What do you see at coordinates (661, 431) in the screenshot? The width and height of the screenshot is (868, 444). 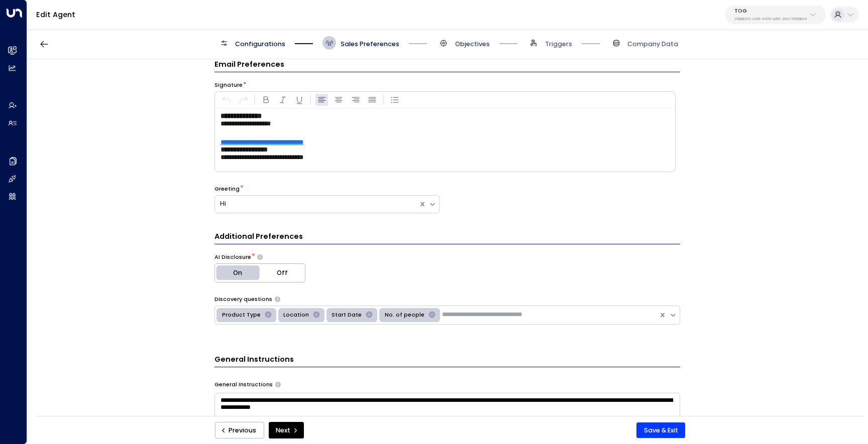 I see `button: Save & Exit` at bounding box center [661, 431].